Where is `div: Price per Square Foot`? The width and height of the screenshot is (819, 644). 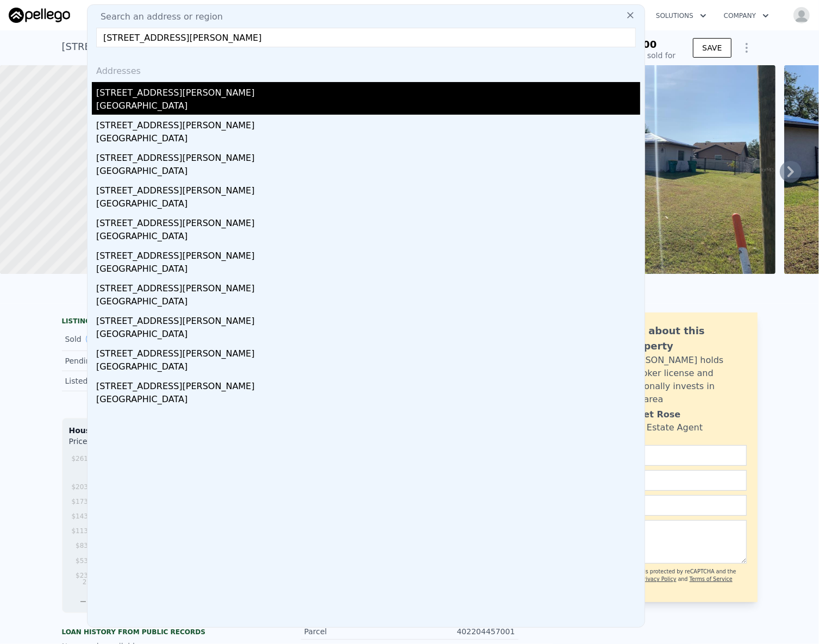 div: Price per Square Foot is located at coordinates (120, 445).